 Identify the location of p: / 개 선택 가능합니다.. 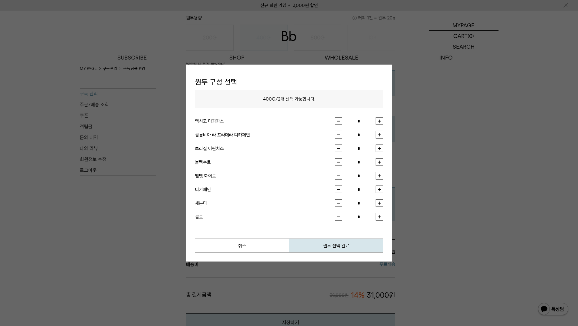
(289, 99).